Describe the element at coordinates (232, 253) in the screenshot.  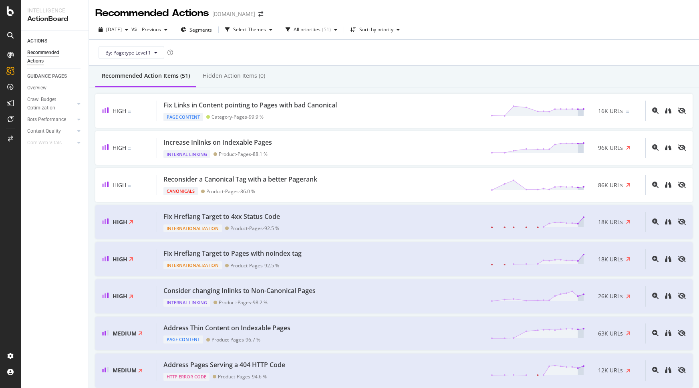
I see `div: Fix Hreflang Target to Pages with noindex tag` at that location.